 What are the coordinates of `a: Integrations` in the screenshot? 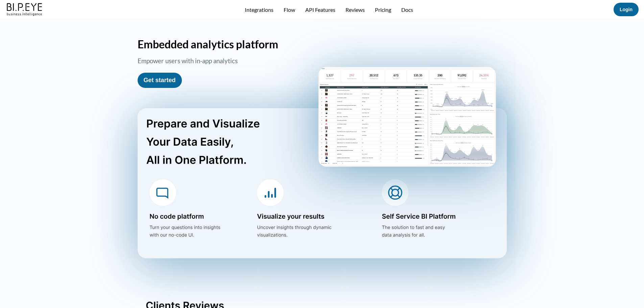 It's located at (259, 9).